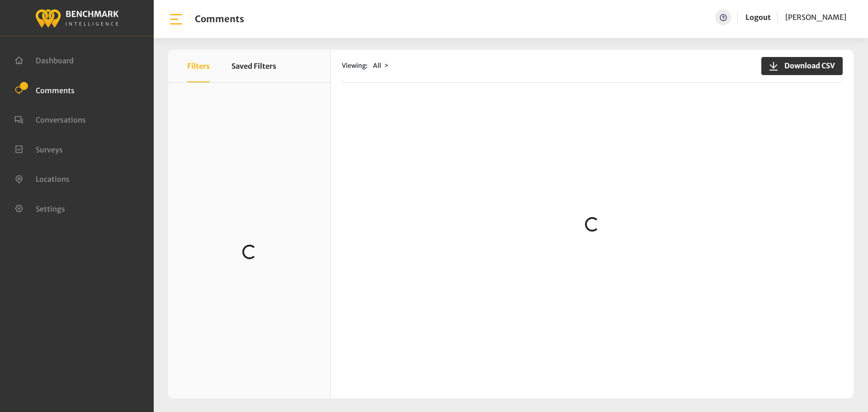 The image size is (868, 412). What do you see at coordinates (61, 119) in the screenshot?
I see `span: Conversations` at bounding box center [61, 119].